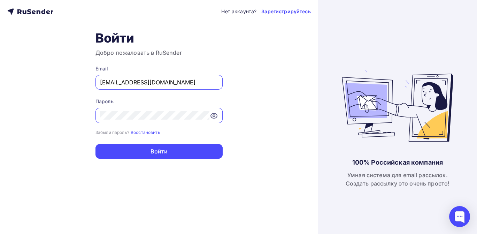 This screenshot has width=477, height=234. I want to click on h3: Добро пожаловать в RuSender, so click(159, 53).